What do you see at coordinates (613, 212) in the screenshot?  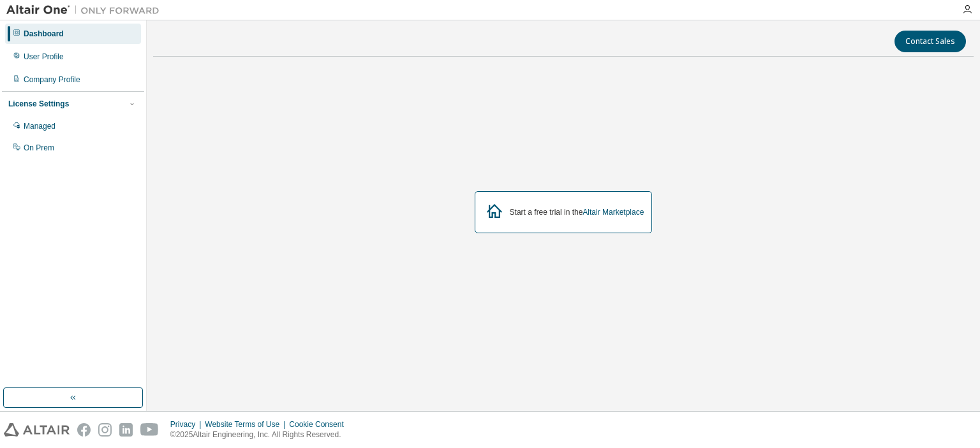 I see `a: Altair Marketplace` at bounding box center [613, 212].